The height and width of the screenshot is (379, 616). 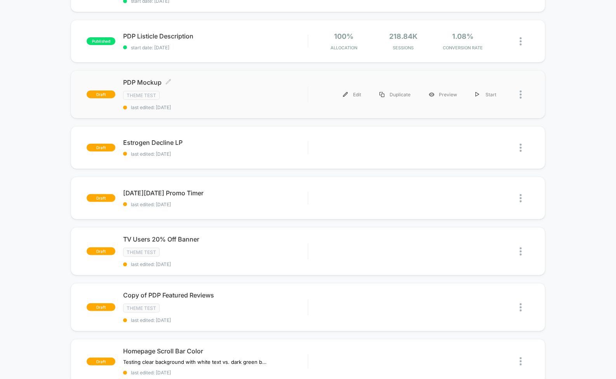 What do you see at coordinates (444, 94) in the screenshot?
I see `div: Preview` at bounding box center [444, 94].